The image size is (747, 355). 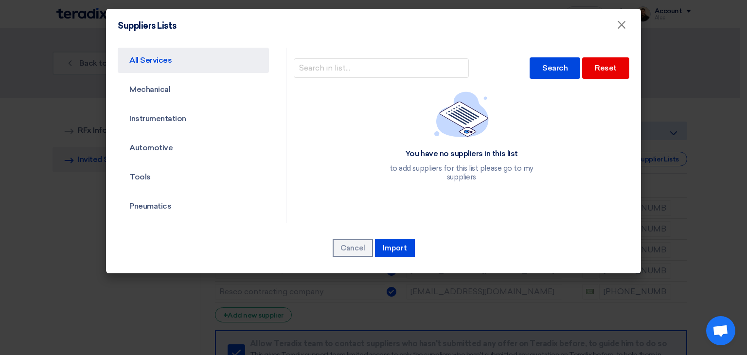 I want to click on button: Cancel, so click(x=353, y=248).